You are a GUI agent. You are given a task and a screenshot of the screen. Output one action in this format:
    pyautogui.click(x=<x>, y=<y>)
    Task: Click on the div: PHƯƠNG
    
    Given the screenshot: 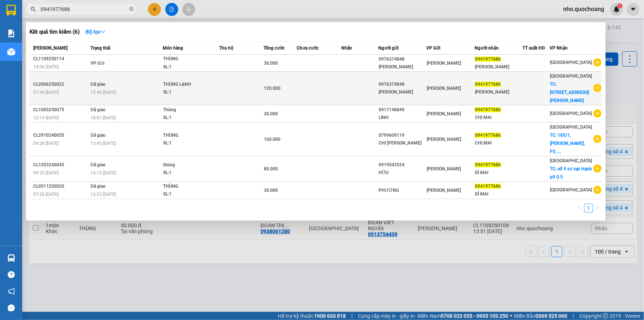 What is the action you would take?
    pyautogui.click(x=402, y=190)
    